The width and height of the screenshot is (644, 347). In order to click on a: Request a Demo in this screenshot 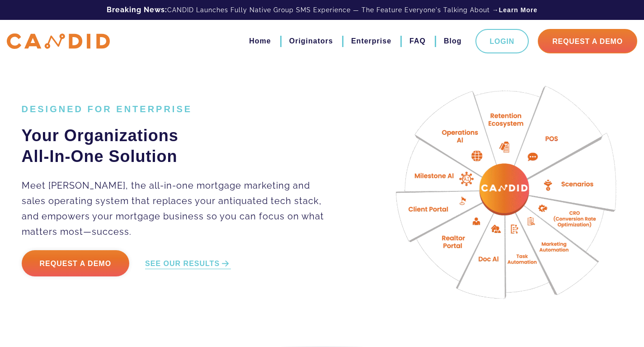, I will do `click(76, 263)`.